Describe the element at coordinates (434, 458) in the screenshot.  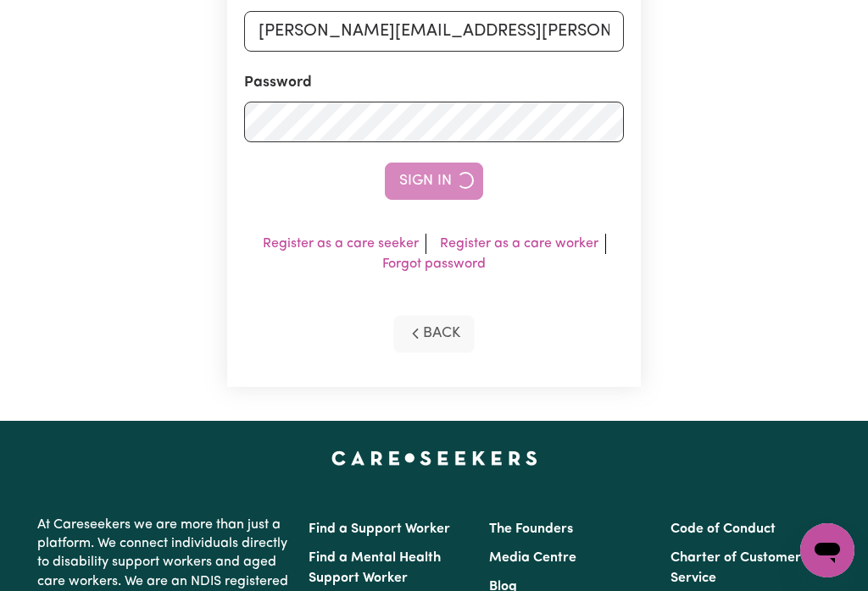
I see `a: Careseekers home page` at that location.